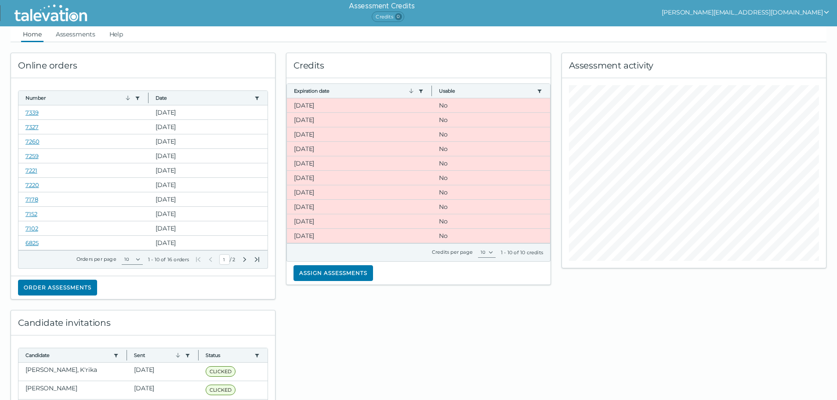 The height and width of the screenshot is (400, 837). Describe the element at coordinates (31, 170) in the screenshot. I see `a: 7221` at that location.